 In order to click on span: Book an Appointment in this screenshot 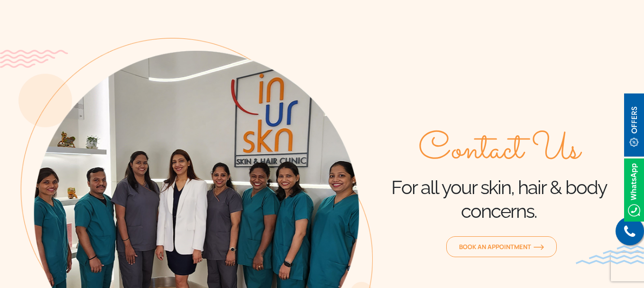, I will do `click(501, 247)`.